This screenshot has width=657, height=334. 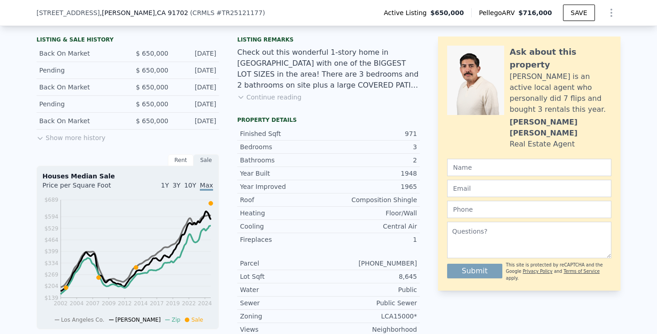 What do you see at coordinates (373, 134) in the screenshot?
I see `div: 971` at bounding box center [373, 134].